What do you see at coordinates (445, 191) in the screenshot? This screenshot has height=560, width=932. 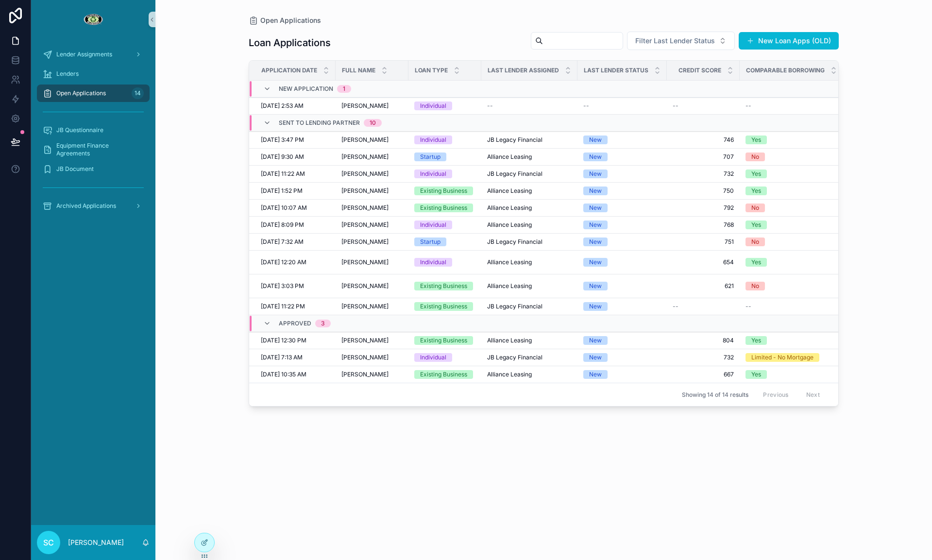 I see `a: Existing Business` at bounding box center [445, 191].